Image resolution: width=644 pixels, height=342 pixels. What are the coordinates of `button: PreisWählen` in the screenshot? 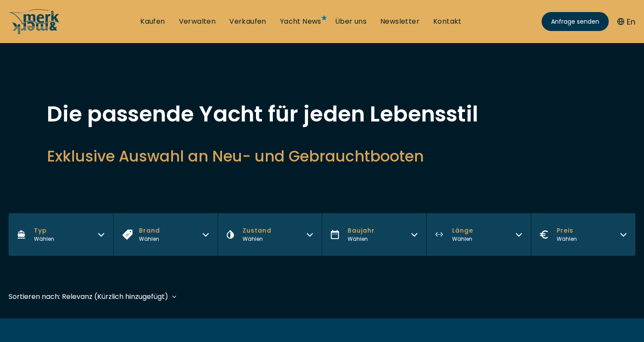 It's located at (583, 234).